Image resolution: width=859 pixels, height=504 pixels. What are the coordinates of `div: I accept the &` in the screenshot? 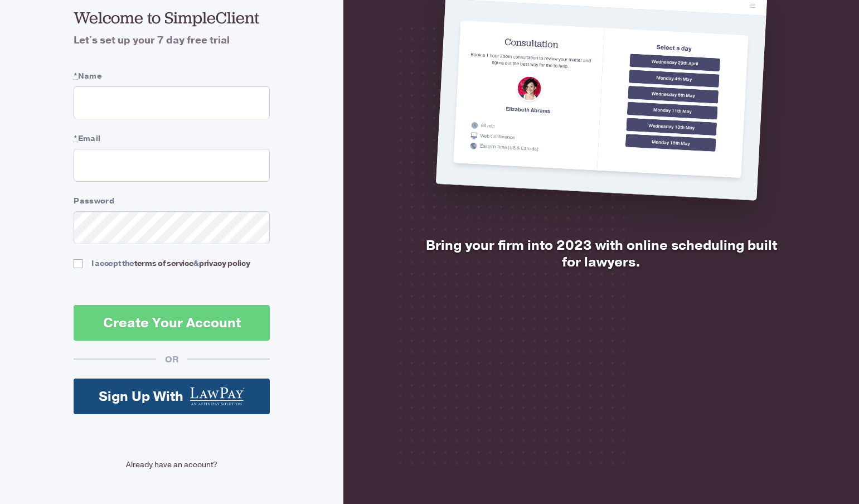 It's located at (170, 263).